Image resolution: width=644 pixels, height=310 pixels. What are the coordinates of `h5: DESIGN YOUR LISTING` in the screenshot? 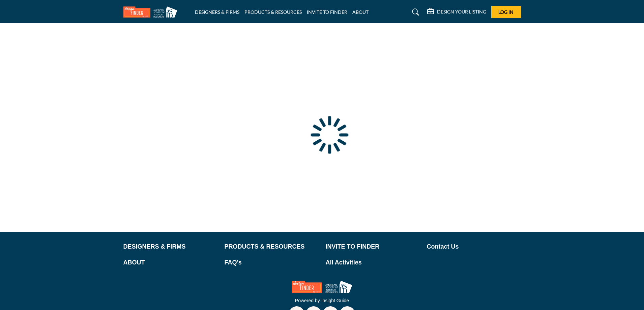 It's located at (461, 12).